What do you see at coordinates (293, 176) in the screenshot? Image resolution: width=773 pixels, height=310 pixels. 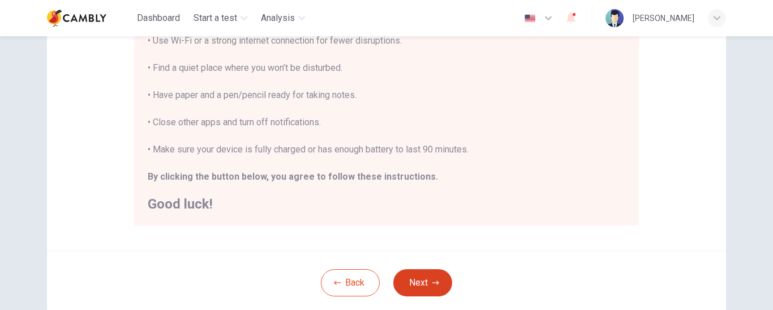 I see `b: By clicking the button below, you agree to follow these instructions.` at bounding box center [293, 176].